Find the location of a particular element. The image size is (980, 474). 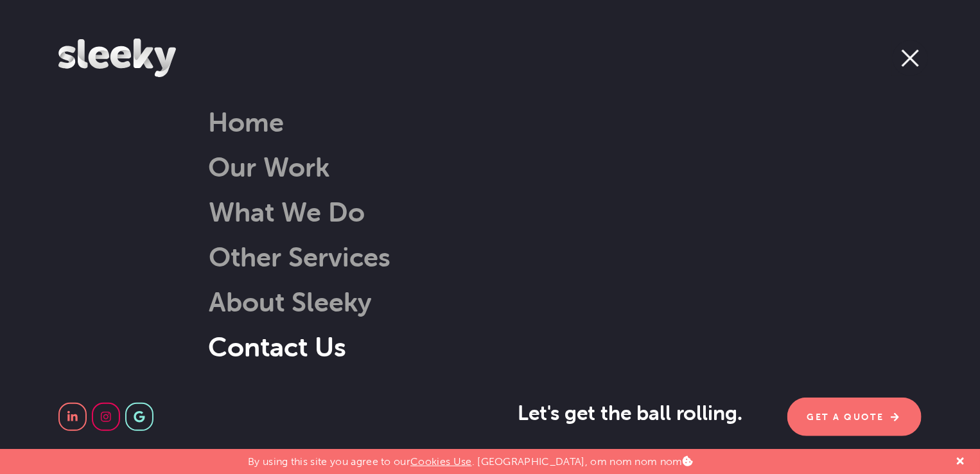

a: Contact Us is located at coordinates (277, 346).